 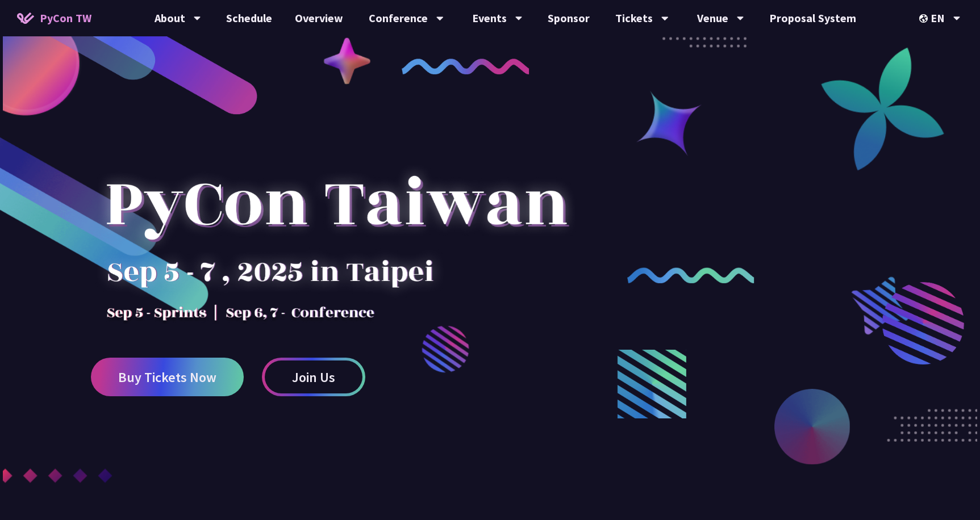 I want to click on a: PyCon TW, so click(x=54, y=18).